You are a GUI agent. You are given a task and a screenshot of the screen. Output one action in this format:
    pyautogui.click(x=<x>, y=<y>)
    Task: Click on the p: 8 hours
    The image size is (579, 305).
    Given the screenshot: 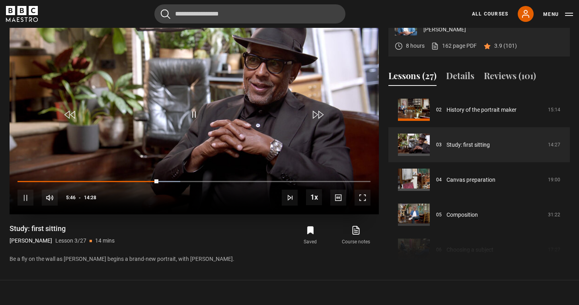 What is the action you would take?
    pyautogui.click(x=415, y=46)
    